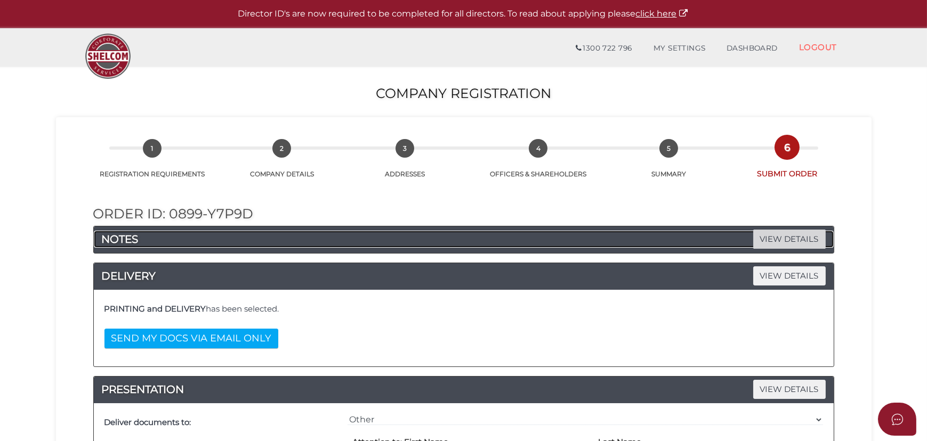  Describe the element at coordinates (464, 276) in the screenshot. I see `a: DELIVERYVIEW DETAILS` at that location.